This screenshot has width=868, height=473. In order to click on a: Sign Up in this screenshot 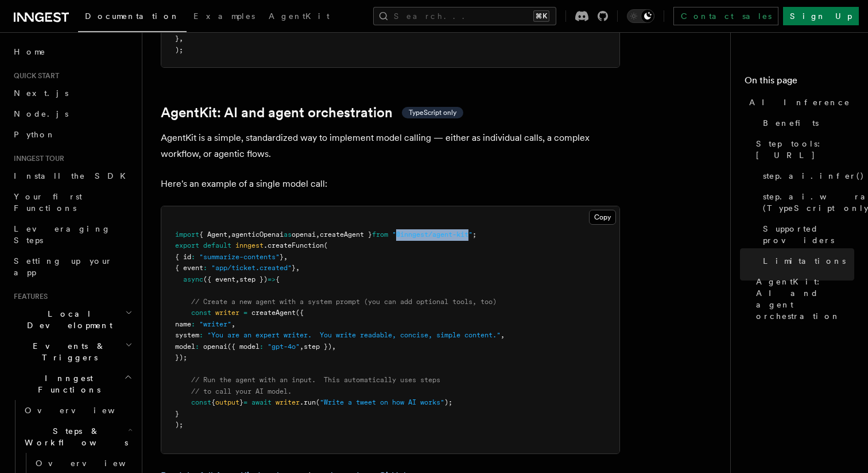, I will do `click(821, 16)`.